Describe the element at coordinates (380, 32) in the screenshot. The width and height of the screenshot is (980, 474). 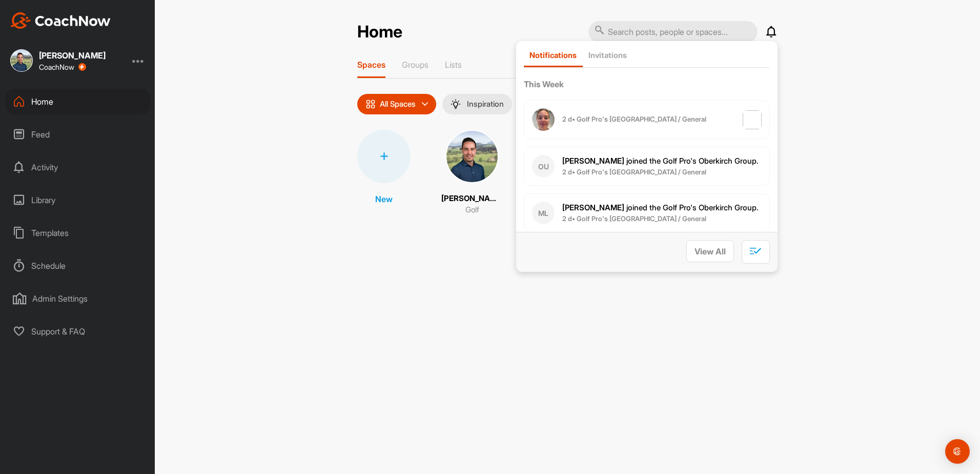
I see `h2: Home` at that location.